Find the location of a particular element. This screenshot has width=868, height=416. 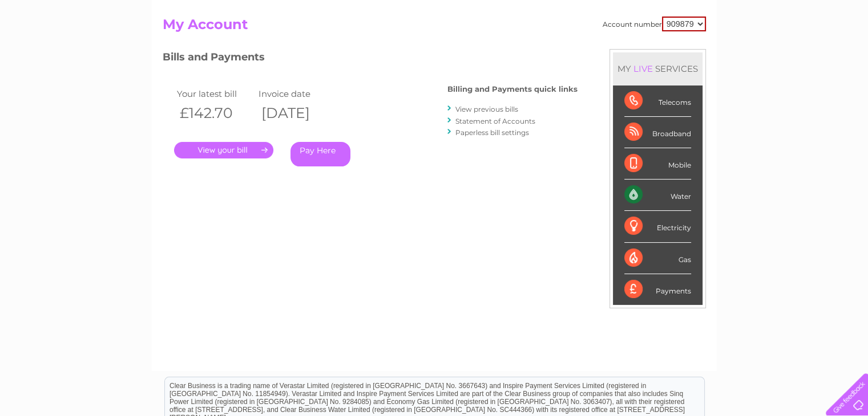

div: LIVE is located at coordinates (643, 69).